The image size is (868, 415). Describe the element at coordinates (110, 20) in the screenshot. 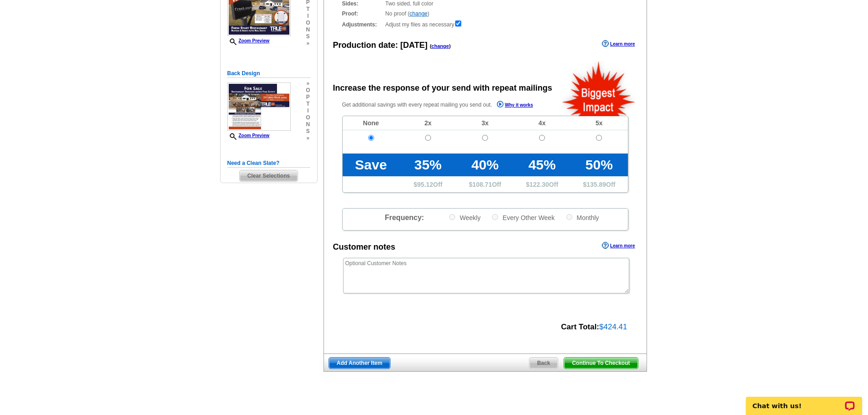

I see `button: Open LiveChat chat widget` at that location.